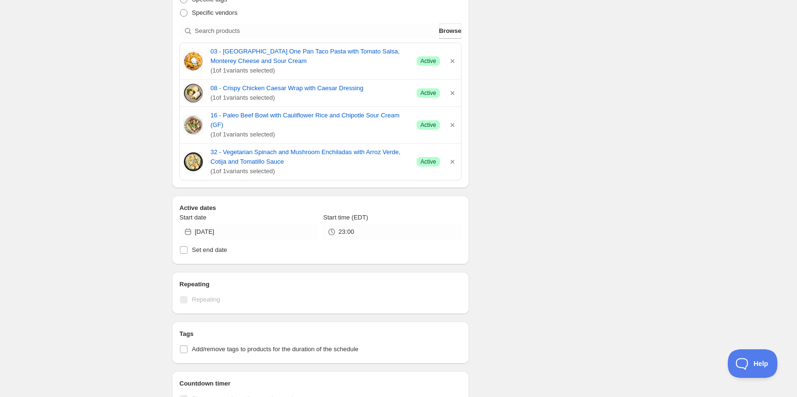 Image resolution: width=797 pixels, height=397 pixels. Describe the element at coordinates (310, 157) in the screenshot. I see `a: 32 - Vegetarian Spinach and Mushroom Enchiladas with Arroz Verde, Cotija and Tomatillo Sauce` at that location.